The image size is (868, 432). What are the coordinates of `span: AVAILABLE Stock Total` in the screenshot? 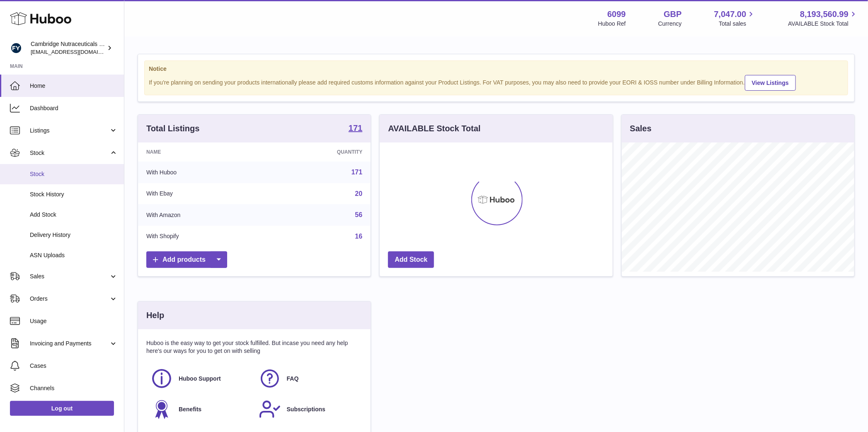 It's located at (823, 24).